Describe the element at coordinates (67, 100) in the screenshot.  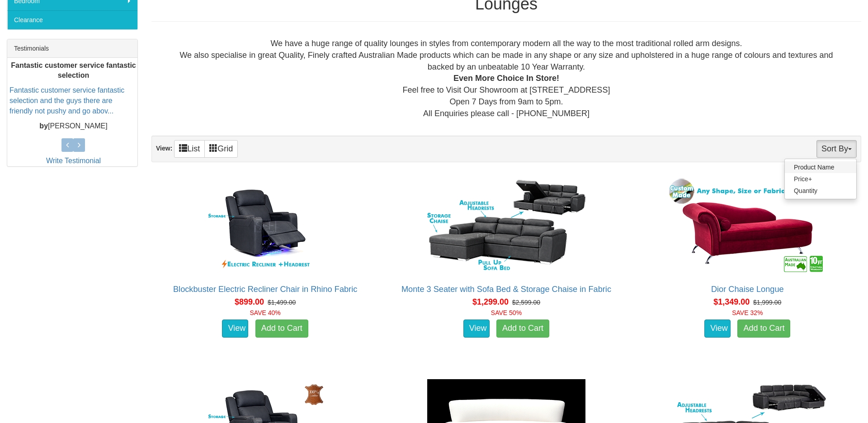
I see `a: Fantastic customer service fantastic selection and the guys there are friendly not pushy and go a...` at that location.